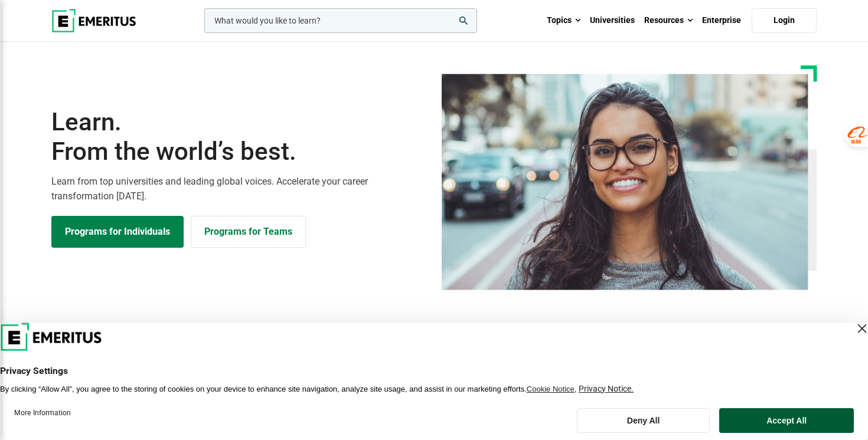  What do you see at coordinates (248, 232) in the screenshot?
I see `a: Explore for Business` at bounding box center [248, 232].